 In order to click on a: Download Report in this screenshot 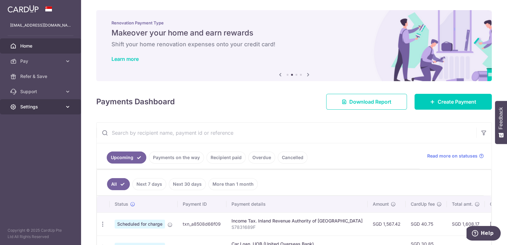, I will do `click(367, 102)`.